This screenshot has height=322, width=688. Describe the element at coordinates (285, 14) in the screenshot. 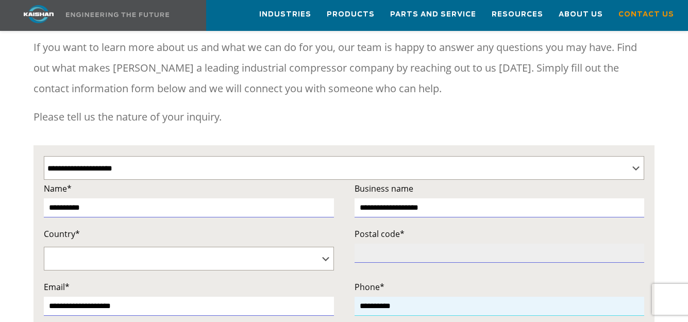

I see `a: Industries` at that location.